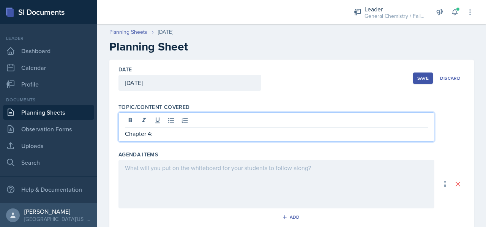  What do you see at coordinates (138, 155) in the screenshot?
I see `label: Agenda items` at bounding box center [138, 155].